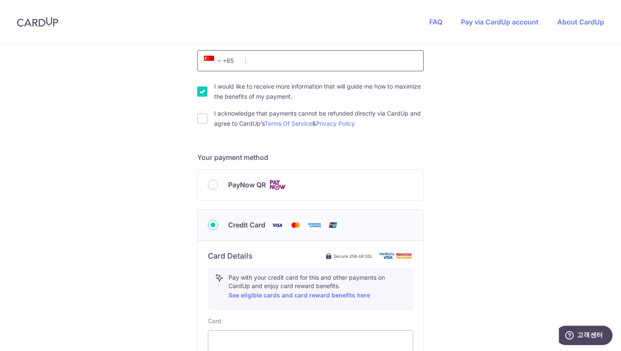 The width and height of the screenshot is (621, 351). I want to click on a: See eligible cards and card reward benefits here, so click(299, 295).